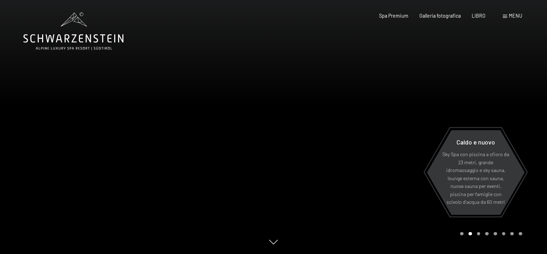 The height and width of the screenshot is (254, 547). Describe the element at coordinates (394, 16) in the screenshot. I see `font: Spa Premium` at that location.